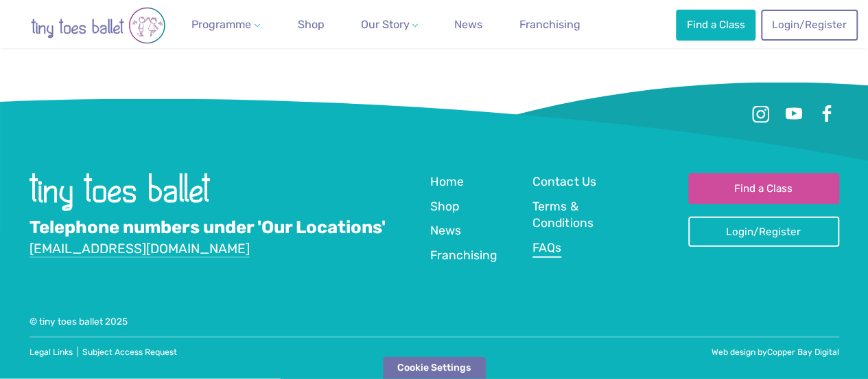 The width and height of the screenshot is (868, 379). Describe the element at coordinates (803, 351) in the screenshot. I see `a: Copper Bay Digital` at that location.